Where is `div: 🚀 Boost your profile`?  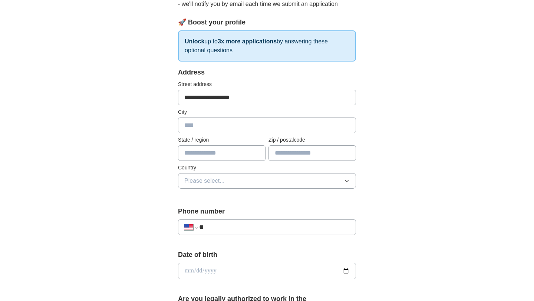
div: 🚀 Boost your profile is located at coordinates (267, 22).